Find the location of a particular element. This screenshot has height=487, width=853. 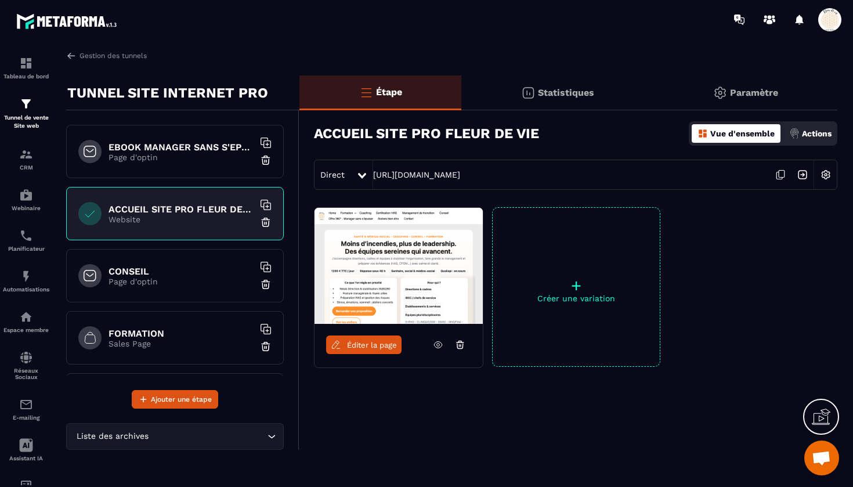

a: formationformationTunnel de vente Site web is located at coordinates (26, 113).